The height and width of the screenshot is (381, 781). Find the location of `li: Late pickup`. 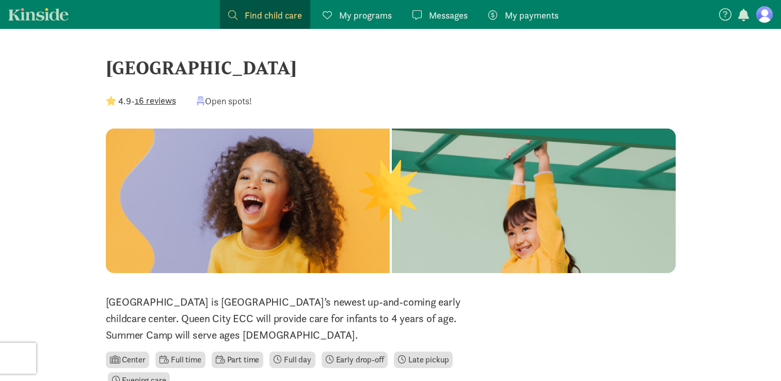

li: Late pickup is located at coordinates (423, 360).